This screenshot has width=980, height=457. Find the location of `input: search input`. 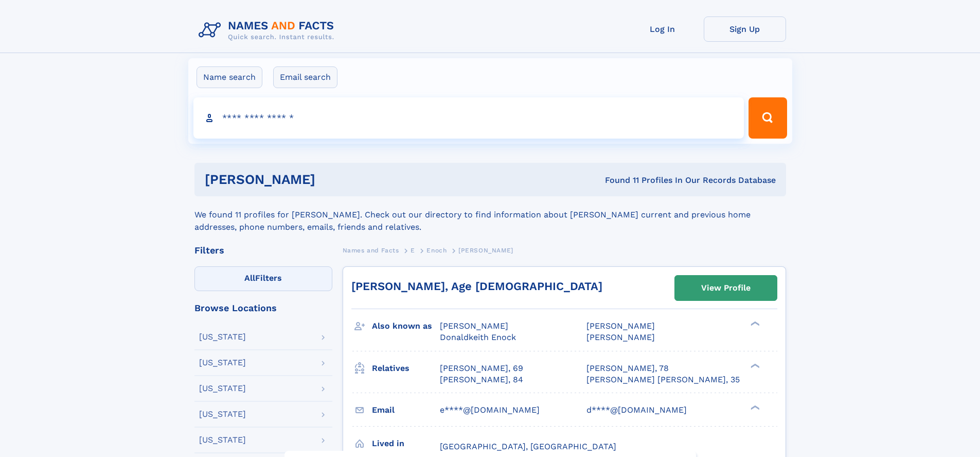

input: search input is located at coordinates (469, 118).